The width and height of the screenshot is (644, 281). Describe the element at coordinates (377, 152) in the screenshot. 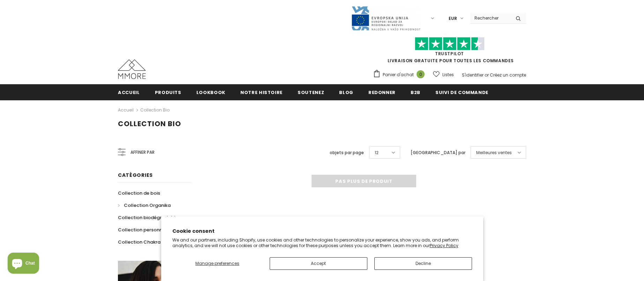

I see `span: 12` at that location.